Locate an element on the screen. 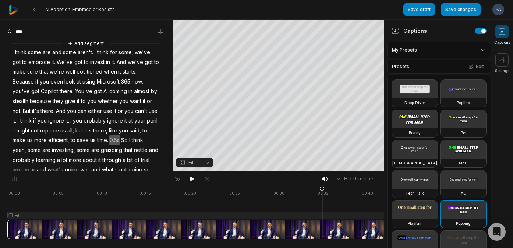 The height and width of the screenshot is (248, 513). span: embrace is located at coordinates (39, 62).